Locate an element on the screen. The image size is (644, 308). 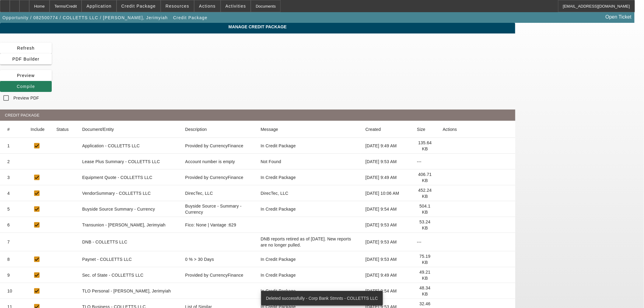
mat-cell: 406.71 KB is located at coordinates (425, 178).